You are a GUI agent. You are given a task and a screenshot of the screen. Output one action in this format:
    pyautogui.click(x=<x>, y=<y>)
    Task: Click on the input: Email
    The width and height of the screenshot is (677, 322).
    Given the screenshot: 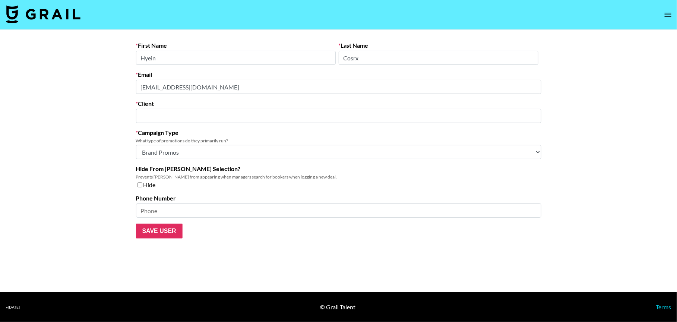 What is the action you would take?
    pyautogui.click(x=339, y=87)
    